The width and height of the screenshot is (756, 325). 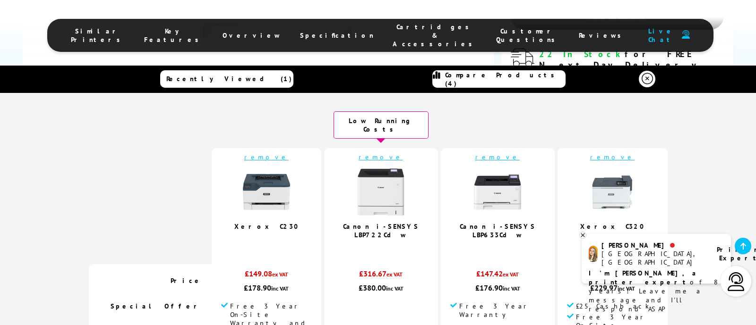 What do you see at coordinates (495, 249) in the screenshot?
I see `span: 5.0` at bounding box center [495, 249].